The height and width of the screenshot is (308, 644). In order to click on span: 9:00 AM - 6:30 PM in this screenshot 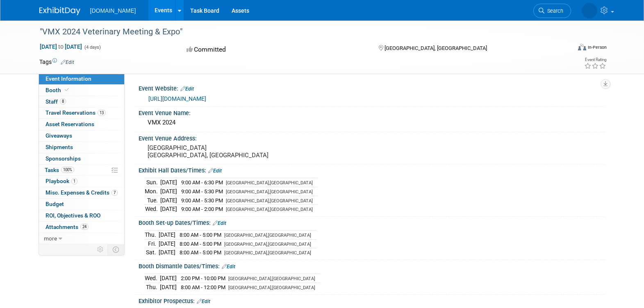, I will do `click(202, 182)`.